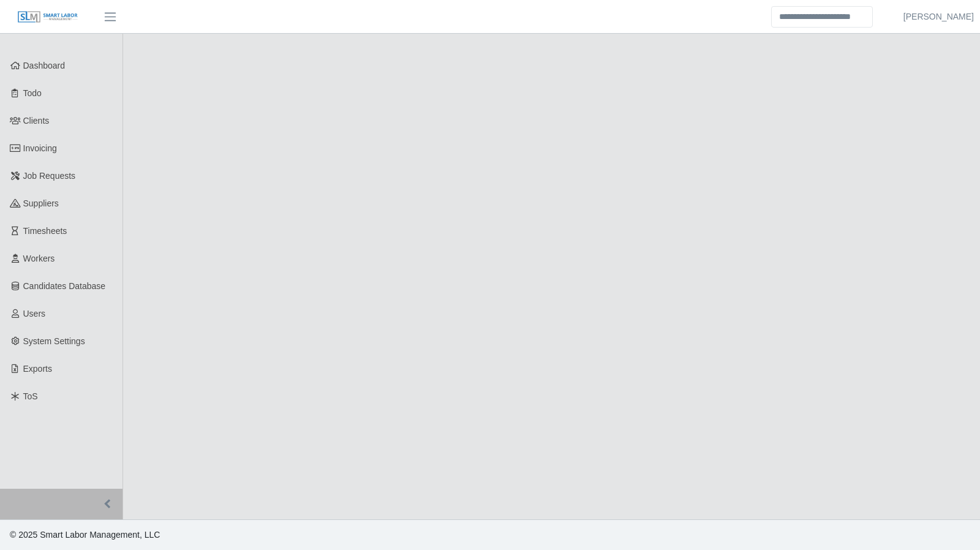  Describe the element at coordinates (39, 258) in the screenshot. I see `span: Workers` at that location.